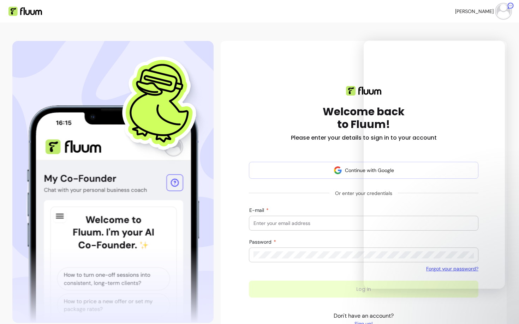 This screenshot has width=519, height=324. Describe the element at coordinates (363, 118) in the screenshot. I see `h1: Welcome back to Fluum!` at that location.